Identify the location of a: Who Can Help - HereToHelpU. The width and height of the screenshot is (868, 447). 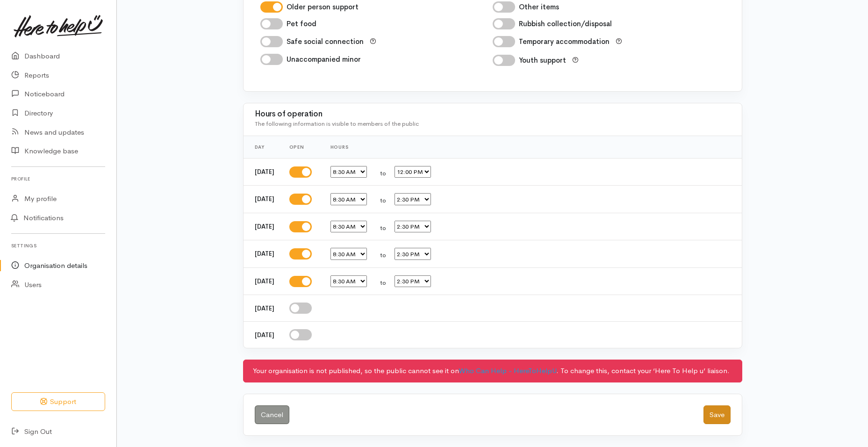
(507, 370).